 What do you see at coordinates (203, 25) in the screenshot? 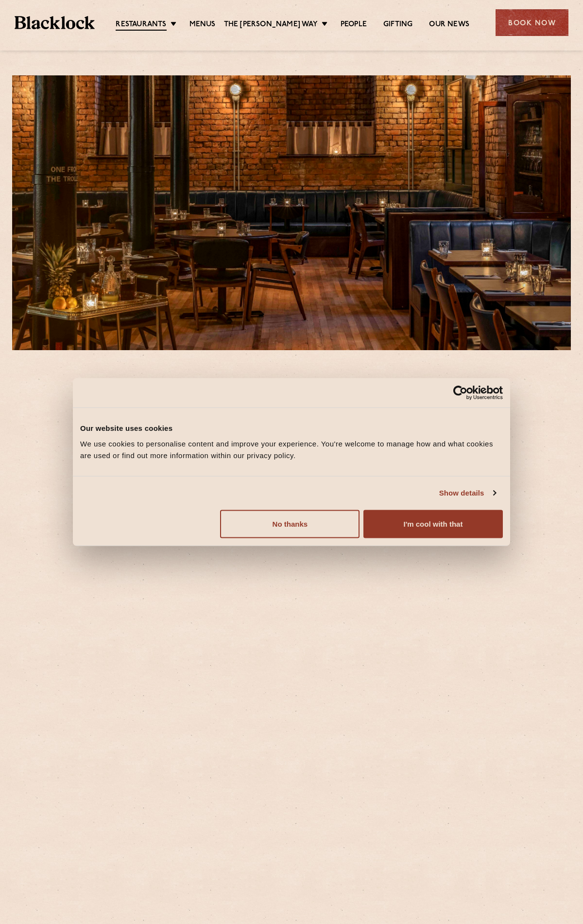
I see `a: Menus` at bounding box center [203, 25].